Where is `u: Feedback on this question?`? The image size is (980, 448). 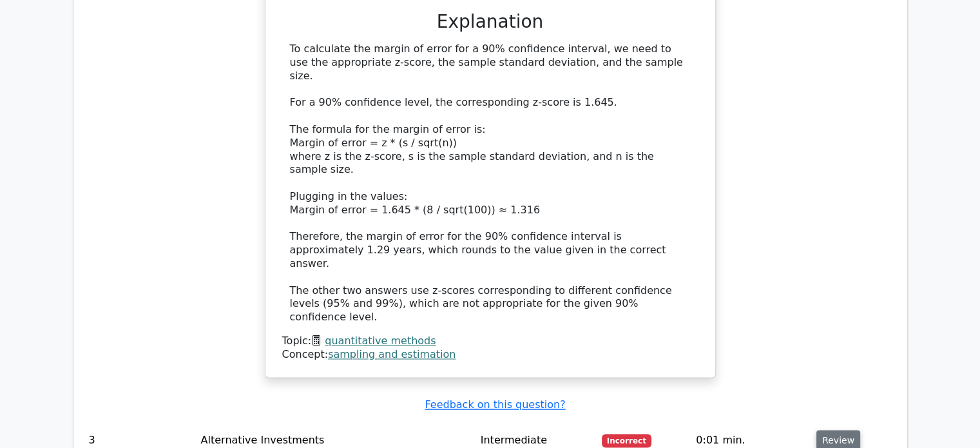 u: Feedback on this question? is located at coordinates (495, 403).